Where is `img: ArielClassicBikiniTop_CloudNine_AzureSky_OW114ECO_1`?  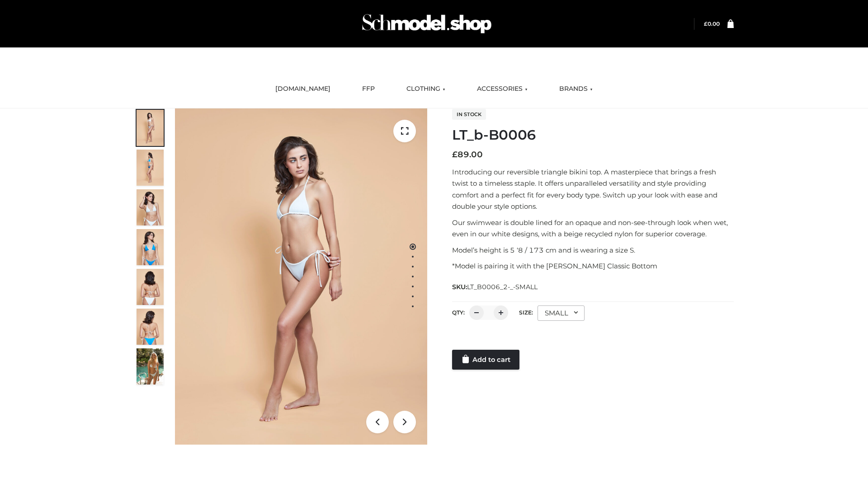 img: ArielClassicBikiniTop_CloudNine_AzureSky_OW114ECO_1 is located at coordinates (301, 276).